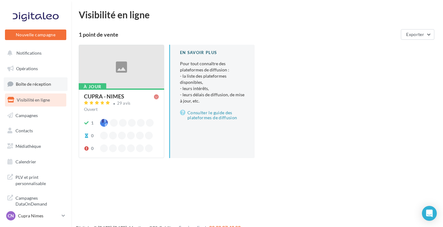 Image resolution: width=443 pixels, height=227 pixels. I want to click on a: Boîte de réception, so click(36, 84).